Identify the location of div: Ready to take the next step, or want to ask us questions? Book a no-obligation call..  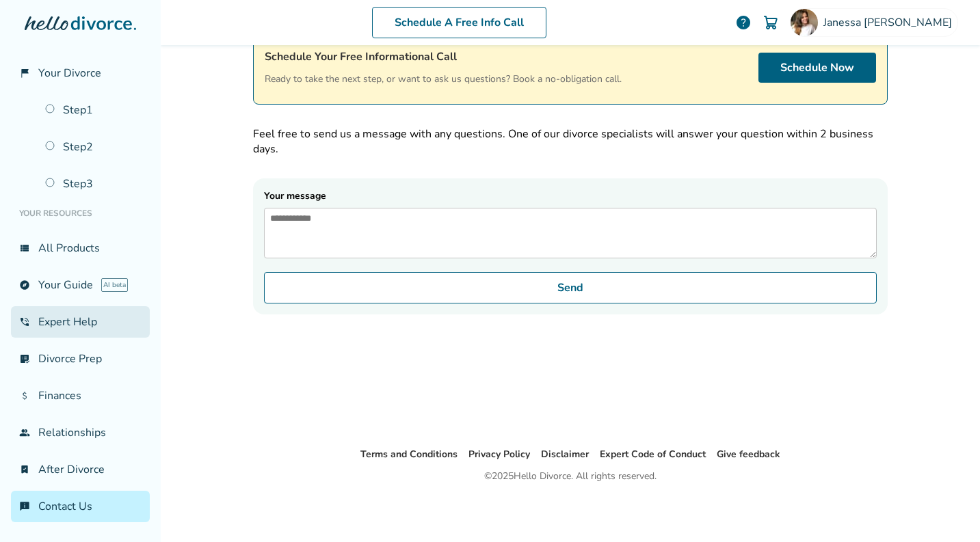
(443, 68).